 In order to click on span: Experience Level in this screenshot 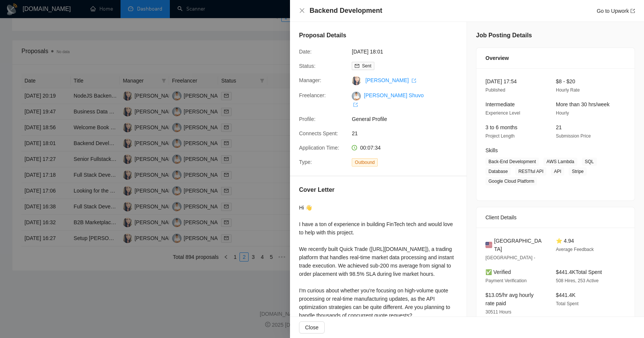, I will do `click(503, 113)`.